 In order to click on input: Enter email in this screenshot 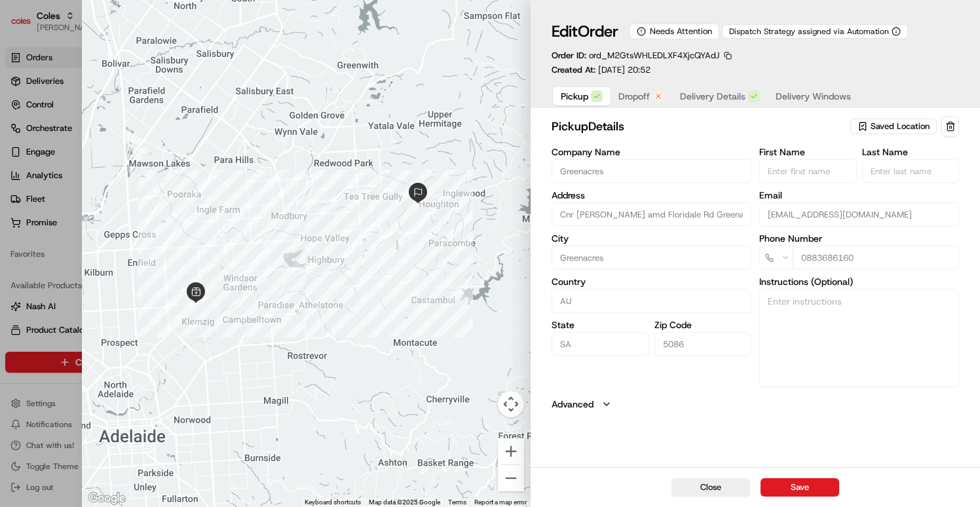, I will do `click(859, 214)`.